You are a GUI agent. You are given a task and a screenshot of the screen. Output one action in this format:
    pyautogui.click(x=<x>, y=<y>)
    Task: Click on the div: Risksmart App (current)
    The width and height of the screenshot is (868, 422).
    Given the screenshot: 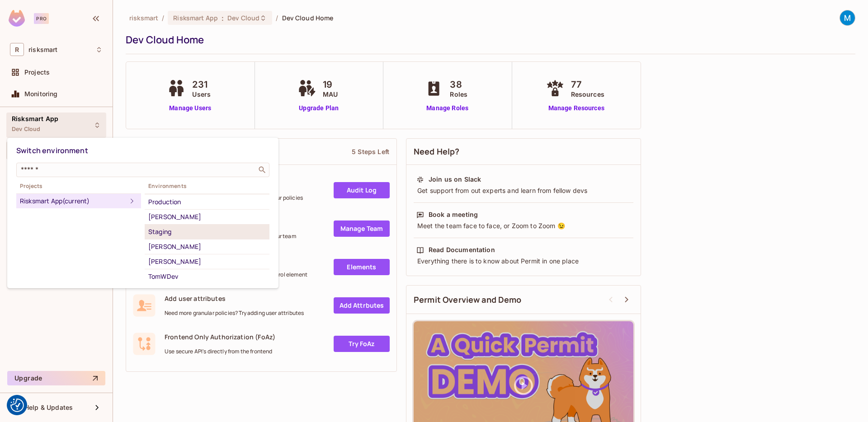 What is the action you would take?
    pyautogui.click(x=74, y=201)
    